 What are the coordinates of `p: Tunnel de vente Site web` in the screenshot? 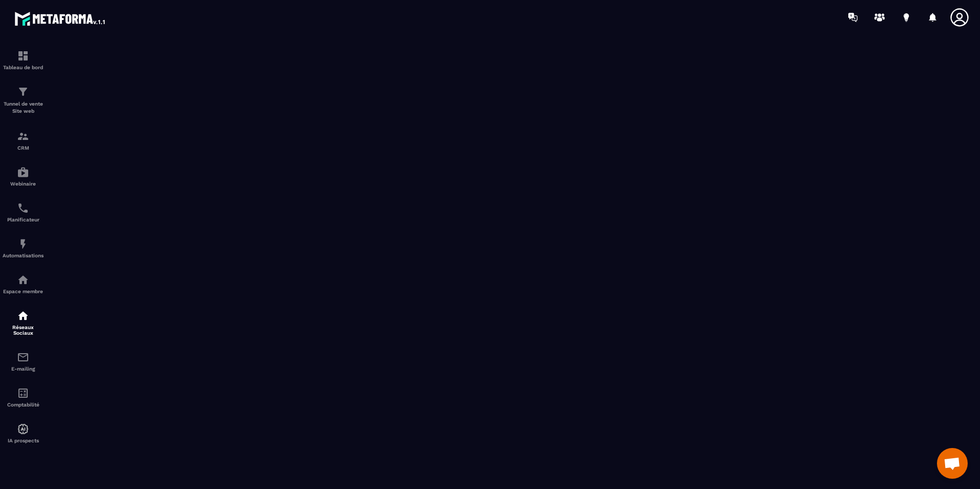 It's located at (23, 108).